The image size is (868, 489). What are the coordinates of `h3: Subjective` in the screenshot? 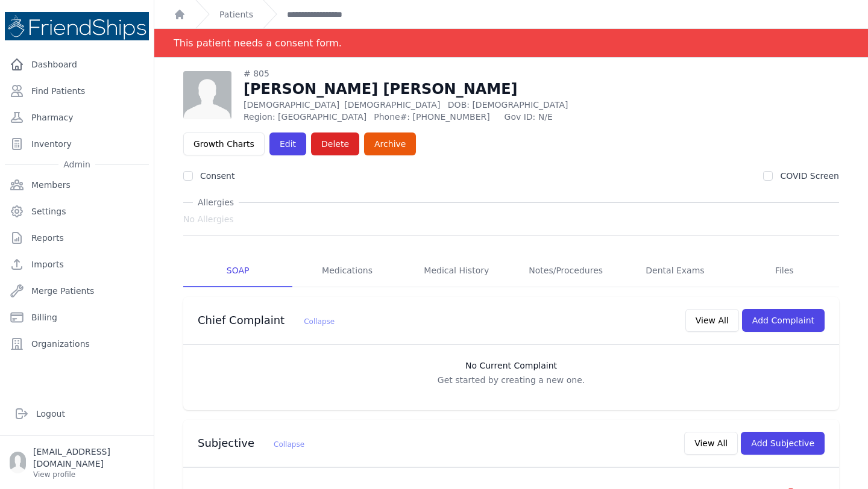 It's located at (251, 444).